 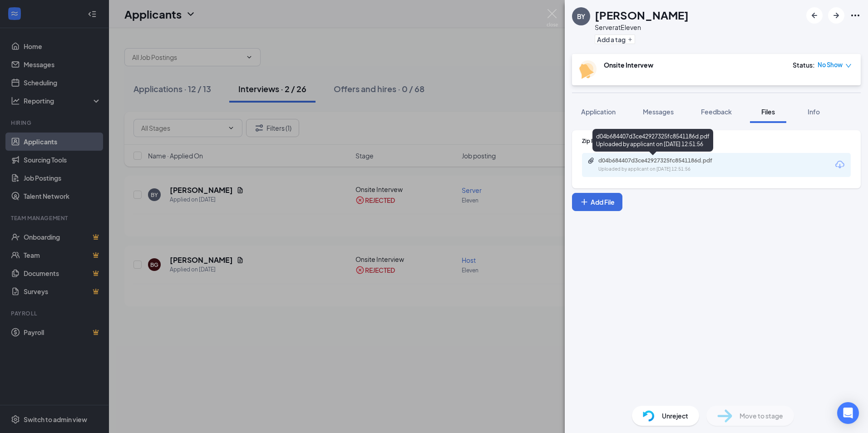 I want to click on span: Messages, so click(x=658, y=112).